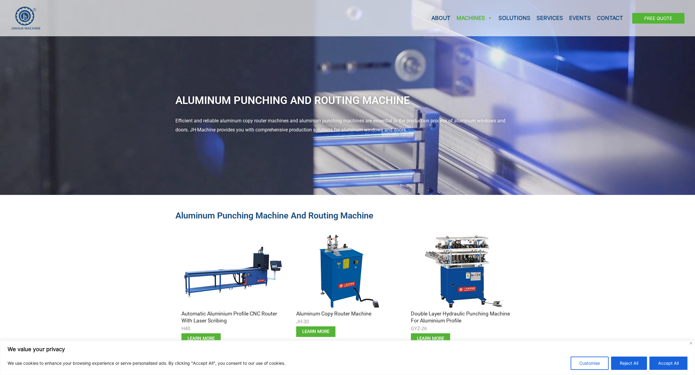 The height and width of the screenshot is (375, 695). Describe the element at coordinates (691, 343) in the screenshot. I see `img: Close` at that location.